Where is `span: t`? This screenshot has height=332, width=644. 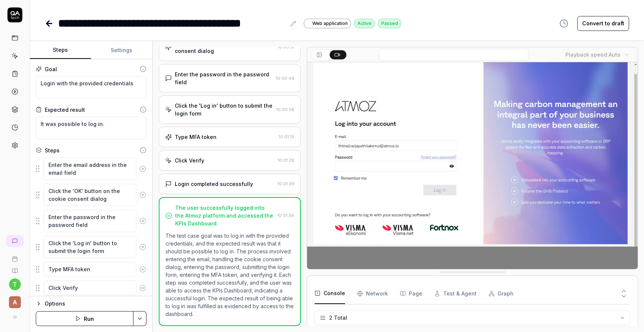
span: t is located at coordinates (15, 284).